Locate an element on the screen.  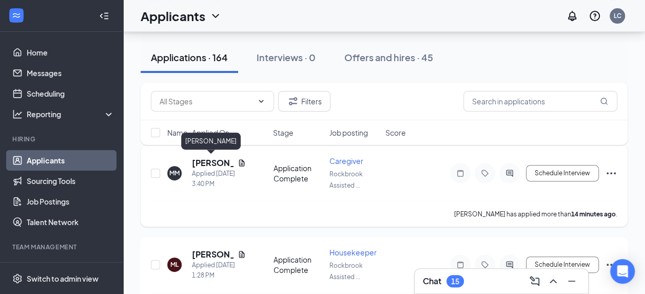
svg: Settings is located at coordinates (17, 278).